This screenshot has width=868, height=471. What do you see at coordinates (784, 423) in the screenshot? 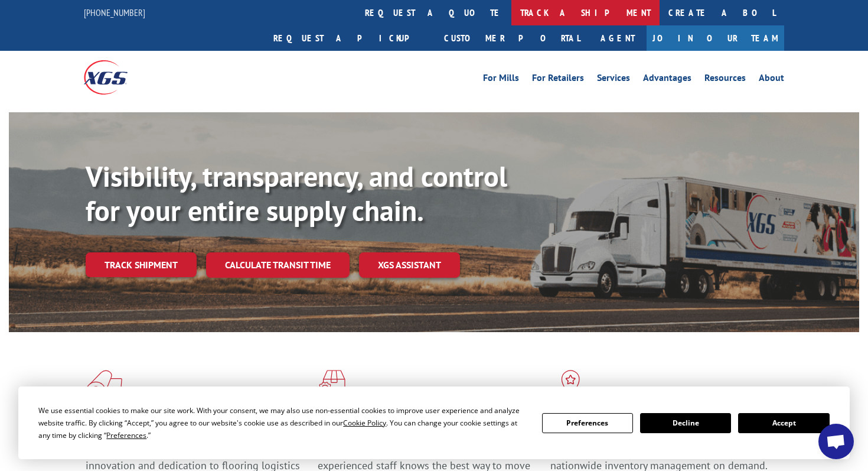
I see `button: Accept` at bounding box center [784, 423].